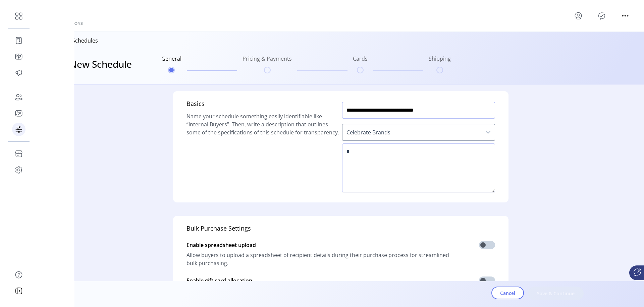 The image size is (644, 307). Describe the element at coordinates (321, 259) in the screenshot. I see `span: Allow buyers to upload a spreadsheet of recipient details during their purchase process for strea...` at that location.